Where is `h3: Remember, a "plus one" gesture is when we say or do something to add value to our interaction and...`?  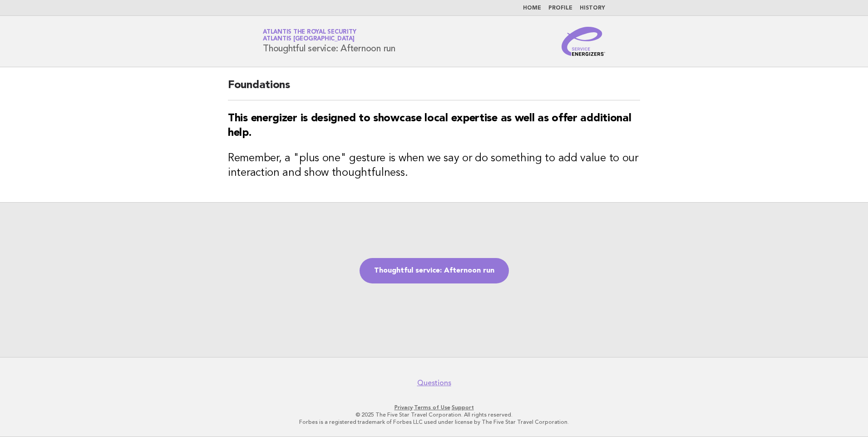 h3: Remember, a "plus one" gesture is when we say or do something to add value to our interaction and... is located at coordinates (434, 165).